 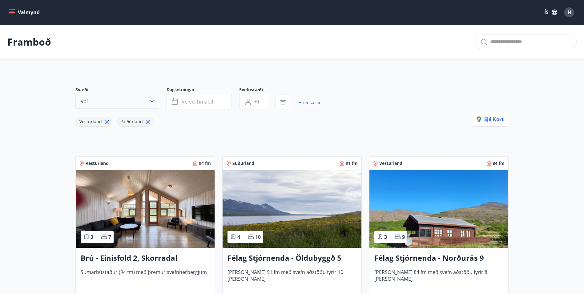 What do you see at coordinates (205, 163) in the screenshot?
I see `span: 94 fm` at bounding box center [205, 163].